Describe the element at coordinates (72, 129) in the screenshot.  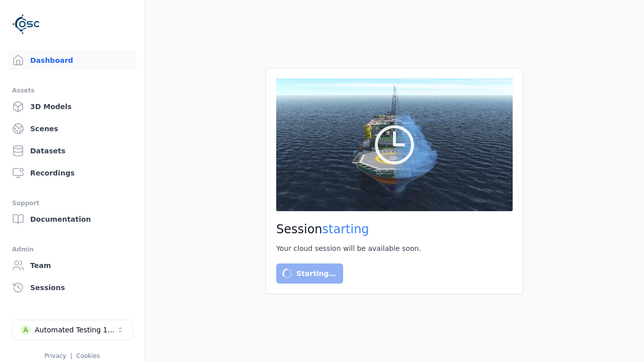
I see `a: Scenes` at that location.